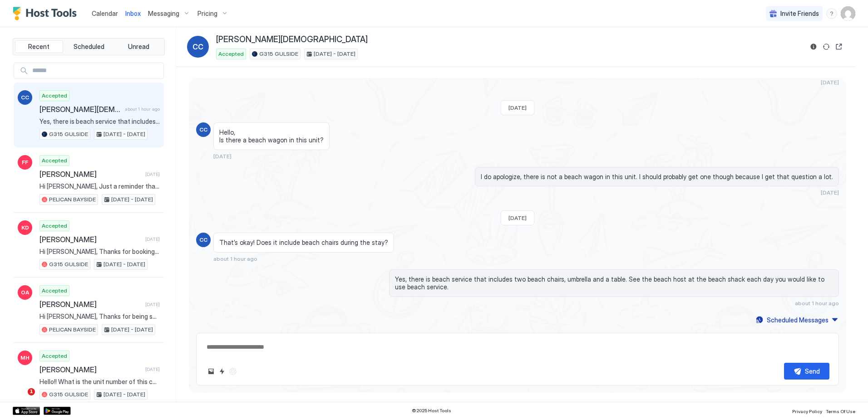 The width and height of the screenshot is (868, 419). Describe the element at coordinates (798, 320) in the screenshot. I see `div: Scheduled Messages` at that location.